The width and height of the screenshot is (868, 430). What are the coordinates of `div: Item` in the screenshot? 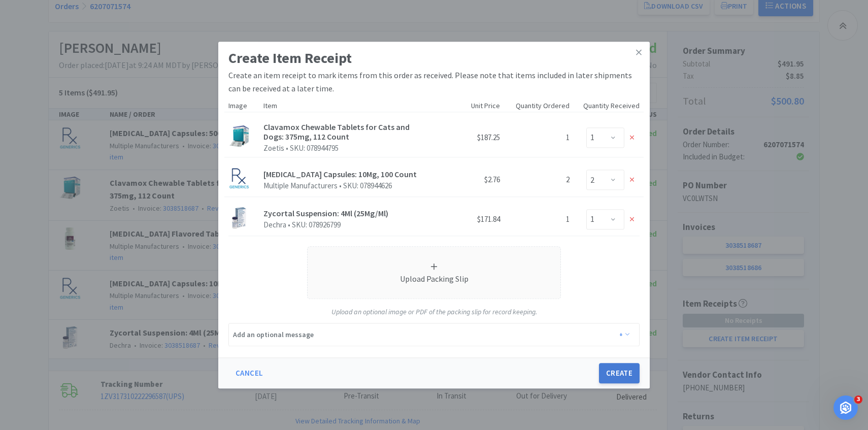 It's located at (347, 106).